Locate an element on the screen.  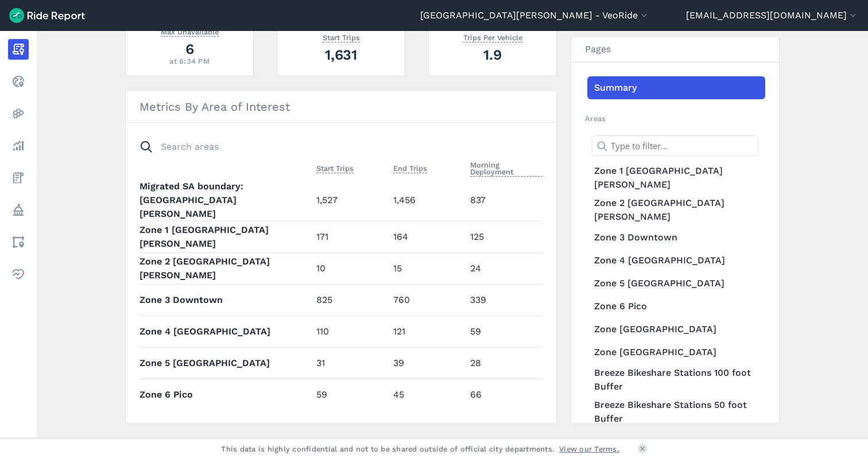
a: Zone 3 Downtown is located at coordinates (676, 237).